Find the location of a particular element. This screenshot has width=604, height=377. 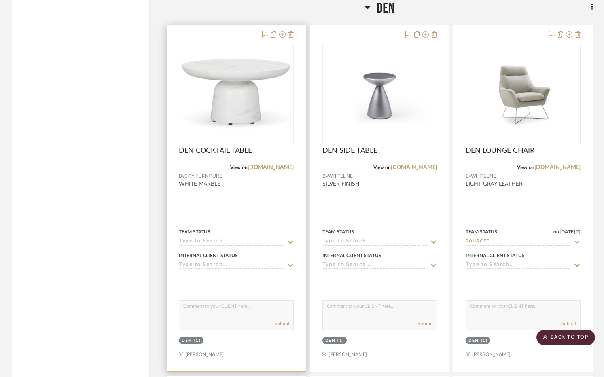

img: DEN COCKTAIL TABLE is located at coordinates (236, 94).